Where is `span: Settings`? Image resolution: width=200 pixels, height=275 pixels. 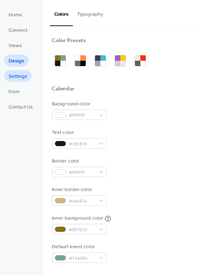
span: Settings is located at coordinates (18, 77).